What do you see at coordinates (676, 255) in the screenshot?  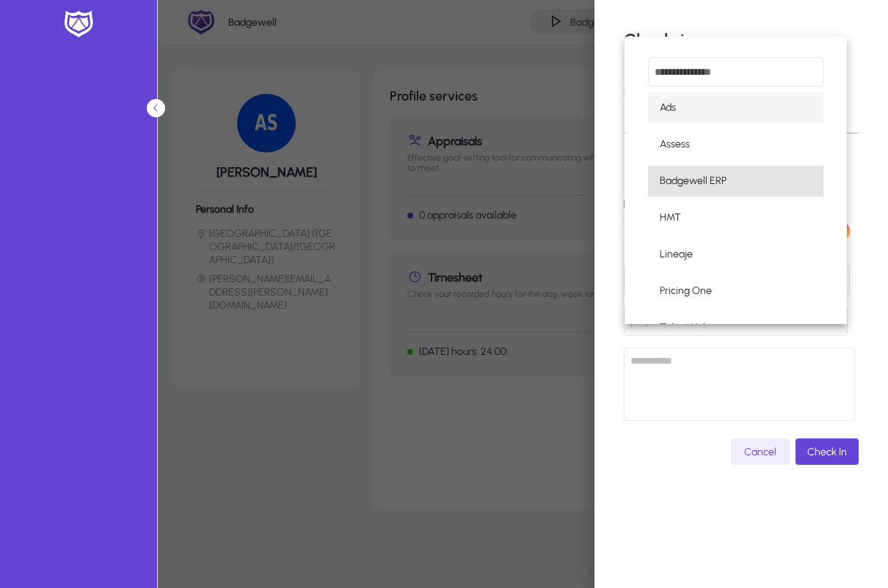 I see `span: Lineaje` at bounding box center [676, 255].